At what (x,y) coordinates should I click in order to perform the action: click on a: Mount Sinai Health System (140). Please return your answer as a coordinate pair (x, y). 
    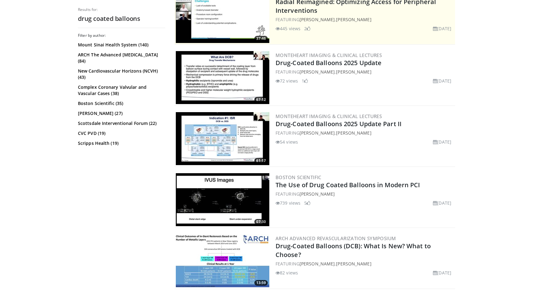
    Looking at the image, I should click on (121, 45).